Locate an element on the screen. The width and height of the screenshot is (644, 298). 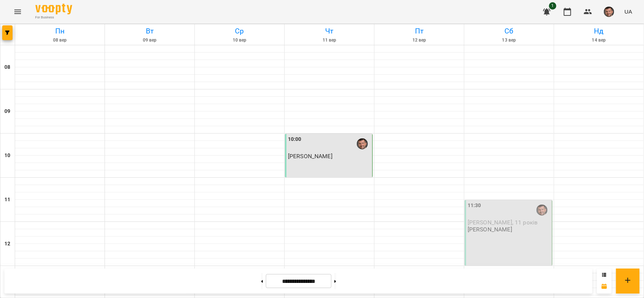
h6: Ср is located at coordinates (239, 31).